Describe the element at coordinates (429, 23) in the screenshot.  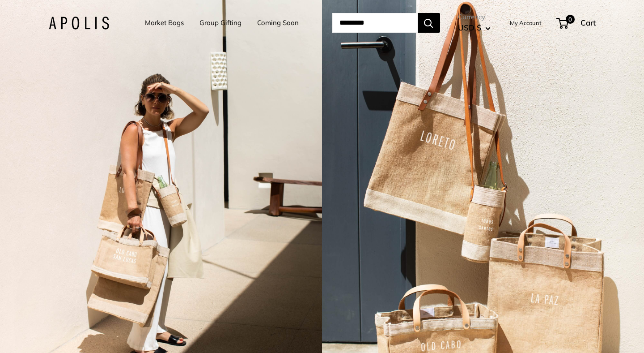
I see `button: Search` at that location.